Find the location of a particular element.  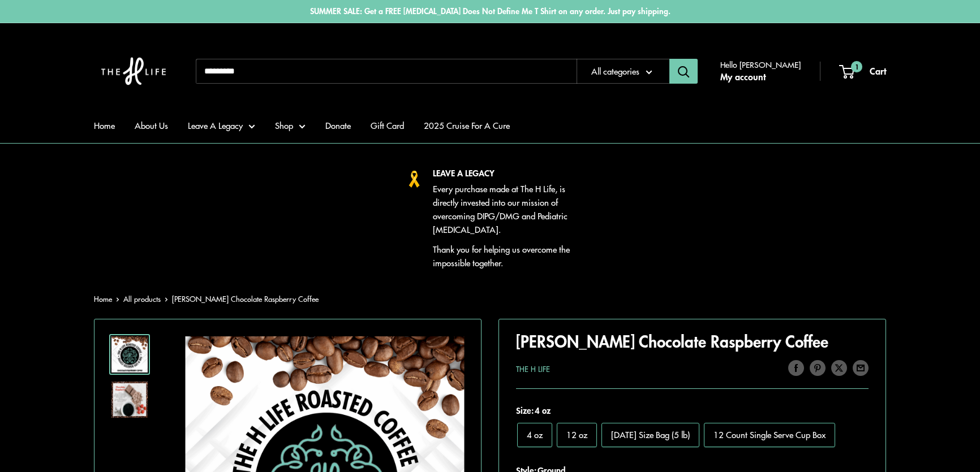

a: 1 Cart is located at coordinates (863, 72).